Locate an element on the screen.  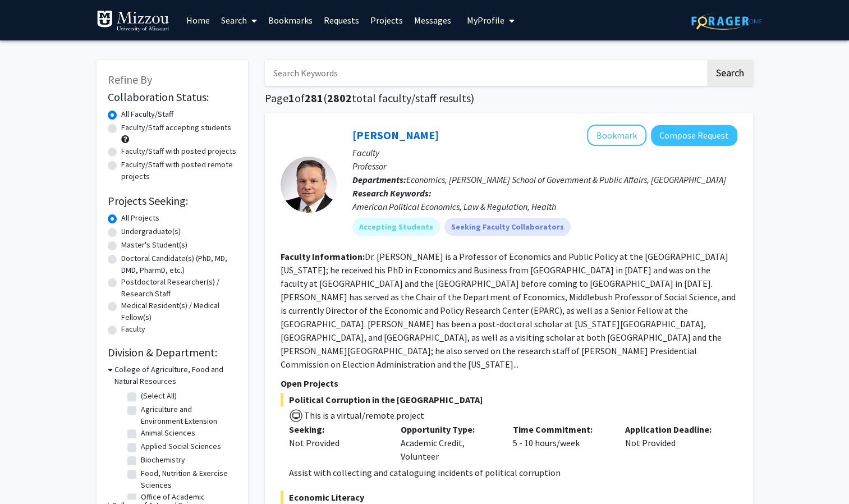
mat-chip: Accepting Students is located at coordinates (396, 226).